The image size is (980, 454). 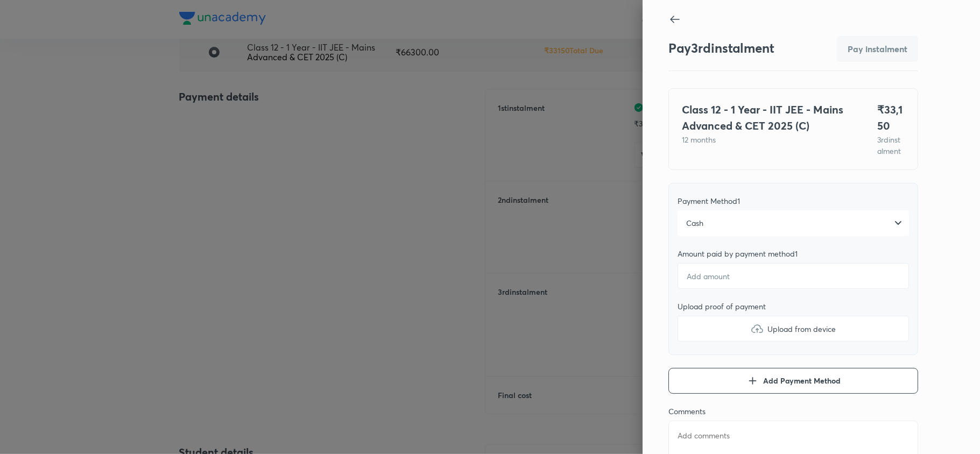 I want to click on p: 12 months, so click(x=766, y=139).